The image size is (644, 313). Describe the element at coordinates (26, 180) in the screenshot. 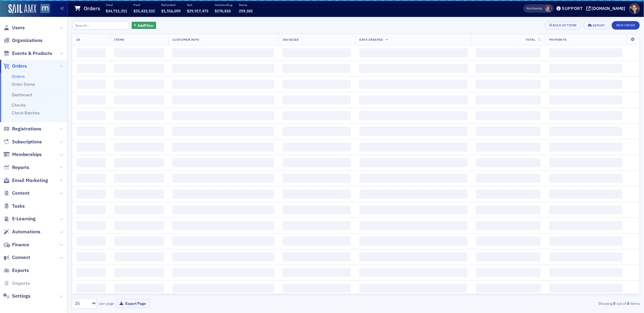

I see `a: Email Marketing` at that location.